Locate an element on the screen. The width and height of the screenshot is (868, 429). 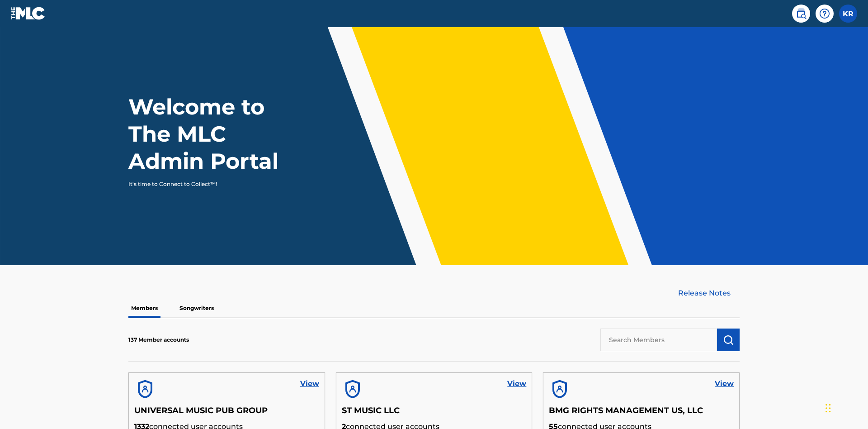
img: MLC Logo is located at coordinates (28, 13).